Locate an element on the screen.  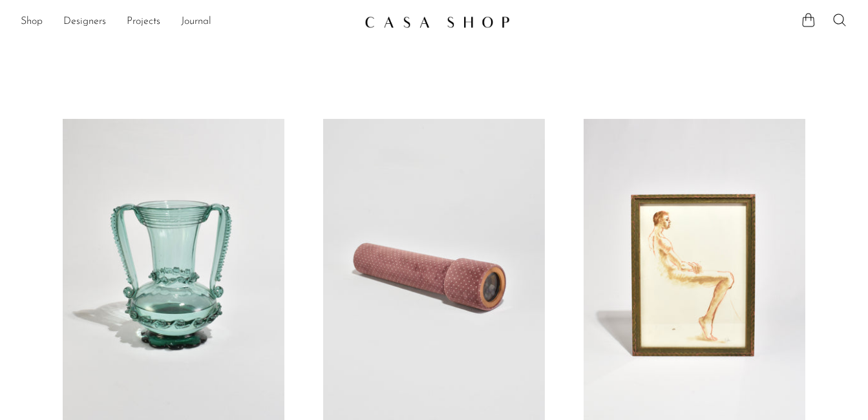
a: Projects is located at coordinates (144, 22).